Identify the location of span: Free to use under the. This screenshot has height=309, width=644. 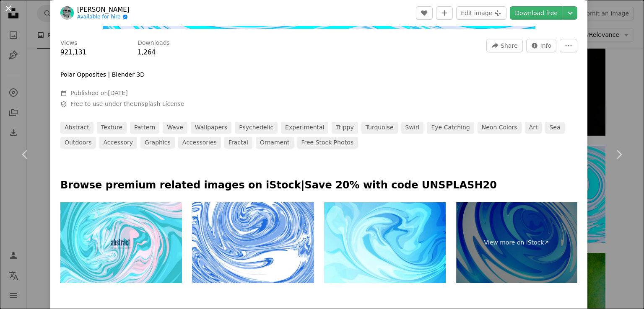
(127, 104).